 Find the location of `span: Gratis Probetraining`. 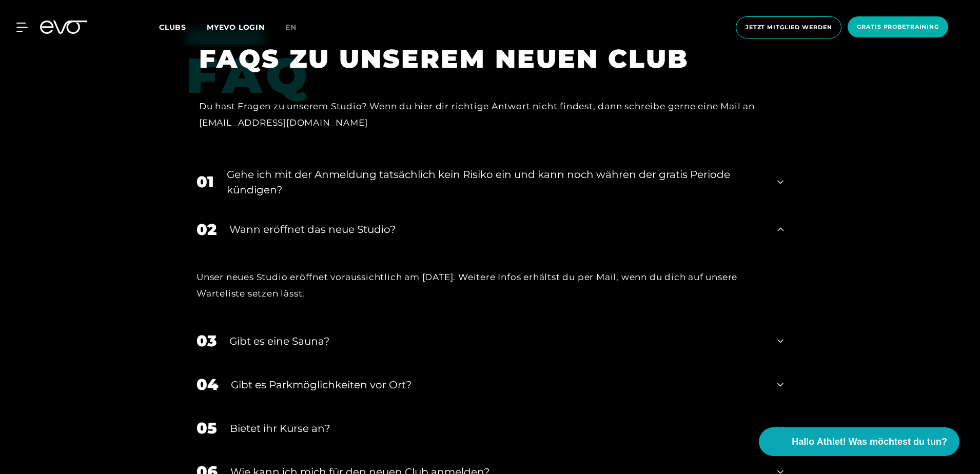

span: Gratis Probetraining is located at coordinates (898, 27).